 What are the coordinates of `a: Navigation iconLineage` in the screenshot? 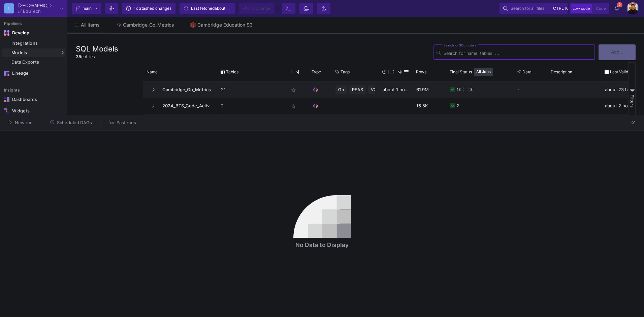 It's located at (33, 74).